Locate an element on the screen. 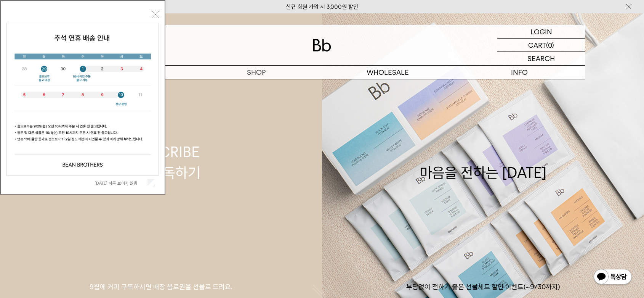 The height and width of the screenshot is (298, 644). img: 5e4d662c6b1424087153c0055ceb1a13_140731.jpg is located at coordinates (82, 99).